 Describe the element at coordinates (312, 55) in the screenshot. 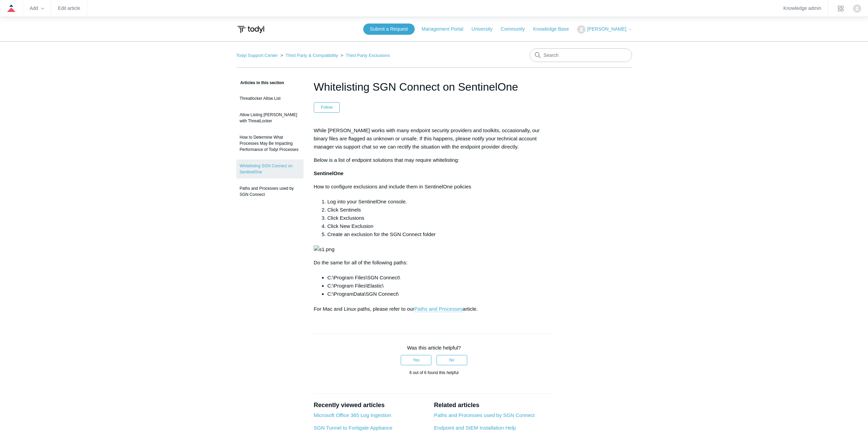

I see `a: Third Party & Compatibility` at that location.